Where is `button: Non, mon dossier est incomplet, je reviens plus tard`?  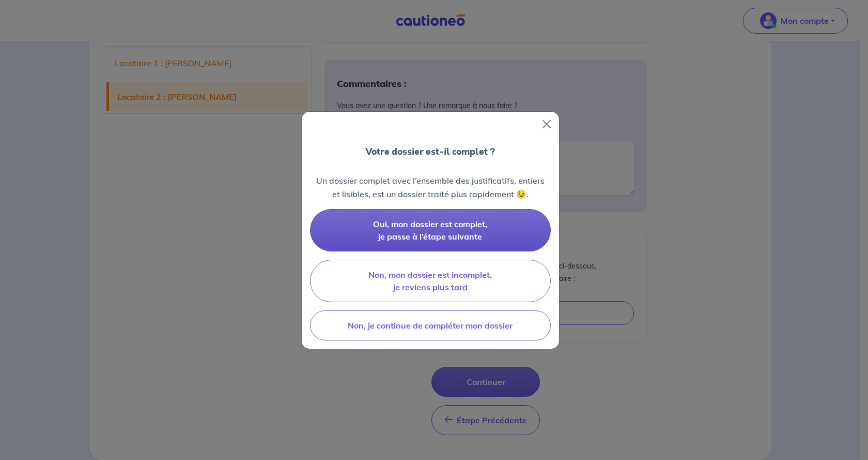 button: Non, mon dossier est incomplet, je reviens plus tard is located at coordinates (430, 281).